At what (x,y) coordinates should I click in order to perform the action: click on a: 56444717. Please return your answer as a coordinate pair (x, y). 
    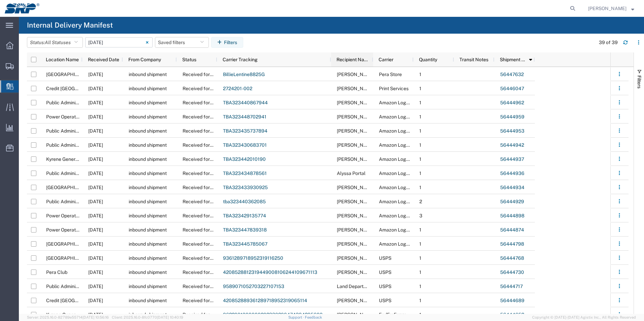
    Looking at the image, I should click on (511, 286).